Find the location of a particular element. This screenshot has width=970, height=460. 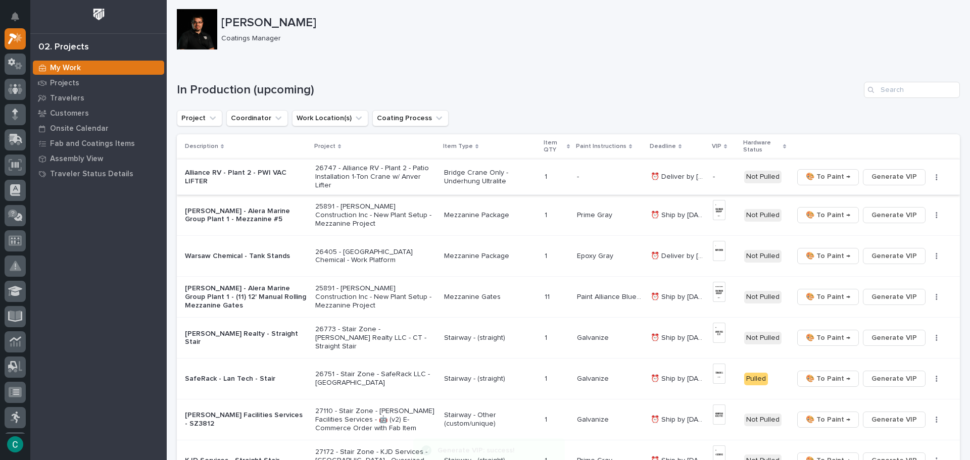

p: 11 is located at coordinates (548, 296).